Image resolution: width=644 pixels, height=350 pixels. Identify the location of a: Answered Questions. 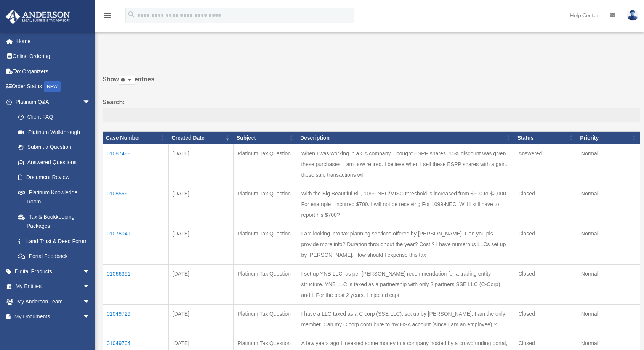
(52, 162).